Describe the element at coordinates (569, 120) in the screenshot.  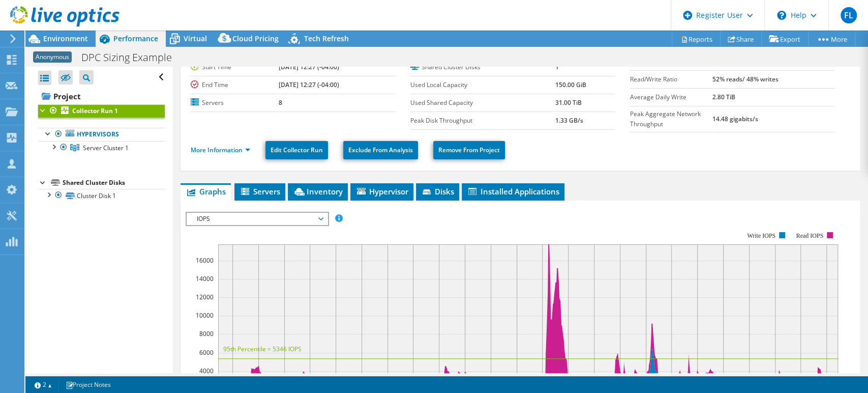
I see `b: 1.33 GB/s` at that location.